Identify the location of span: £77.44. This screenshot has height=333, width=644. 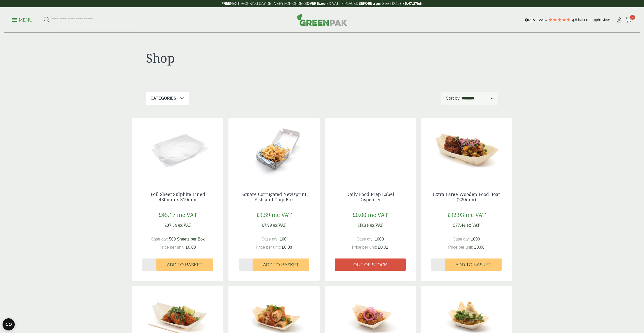
(459, 225).